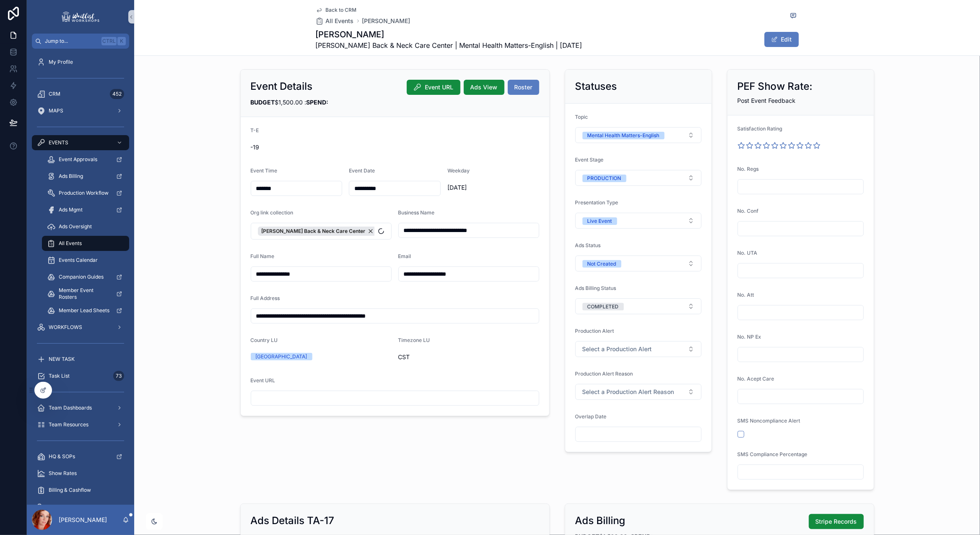 The image size is (980, 535). What do you see at coordinates (80, 17) in the screenshot?
I see `img: App logo` at bounding box center [80, 17].